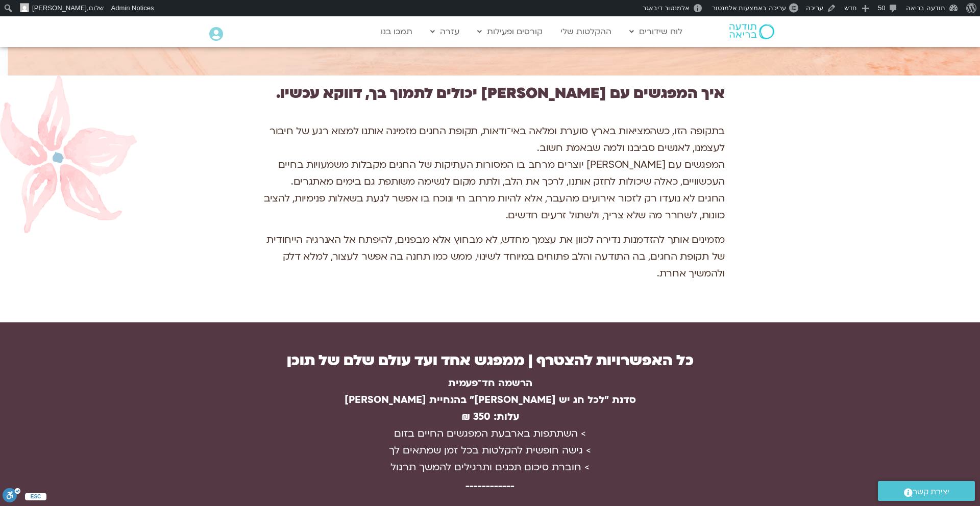 The height and width of the screenshot is (506, 980). Describe the element at coordinates (749, 8) in the screenshot. I see `span: עריכה באמצעות אלמנטור` at that location.